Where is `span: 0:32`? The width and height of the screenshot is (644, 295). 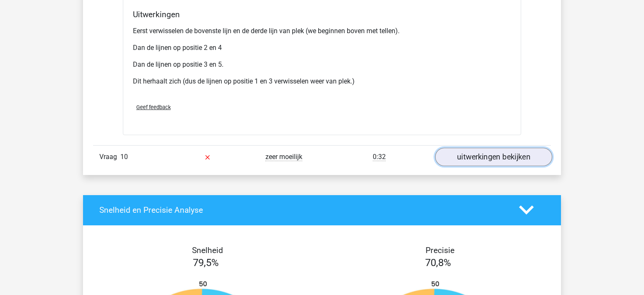
span: 0:32 is located at coordinates (379, 157).